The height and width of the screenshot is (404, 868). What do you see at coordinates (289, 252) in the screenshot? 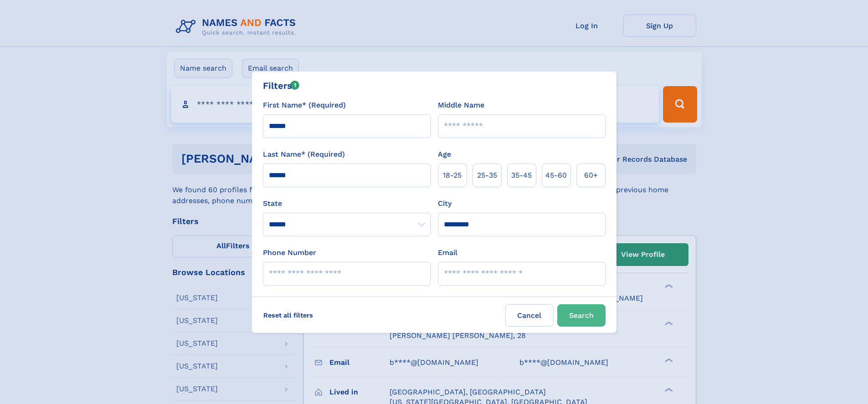
I see `label: Phone Number` at bounding box center [289, 252].